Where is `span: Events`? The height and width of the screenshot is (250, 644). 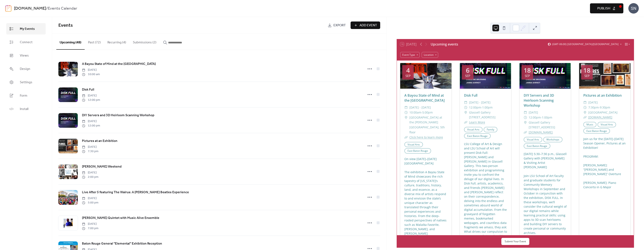
span: Events is located at coordinates (65, 26).